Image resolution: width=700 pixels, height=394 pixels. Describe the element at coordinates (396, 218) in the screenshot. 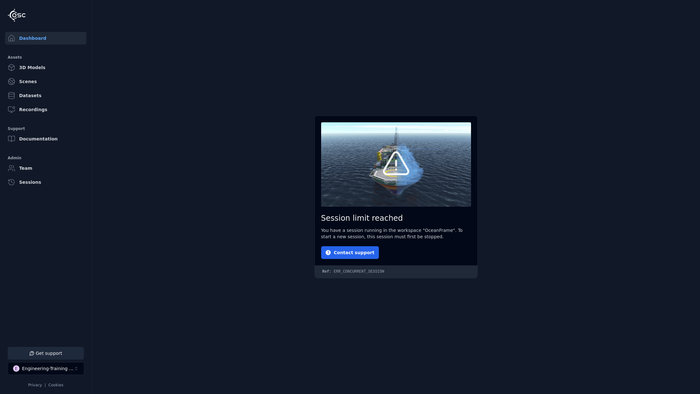

I see `h2: Session limit reached` at that location.